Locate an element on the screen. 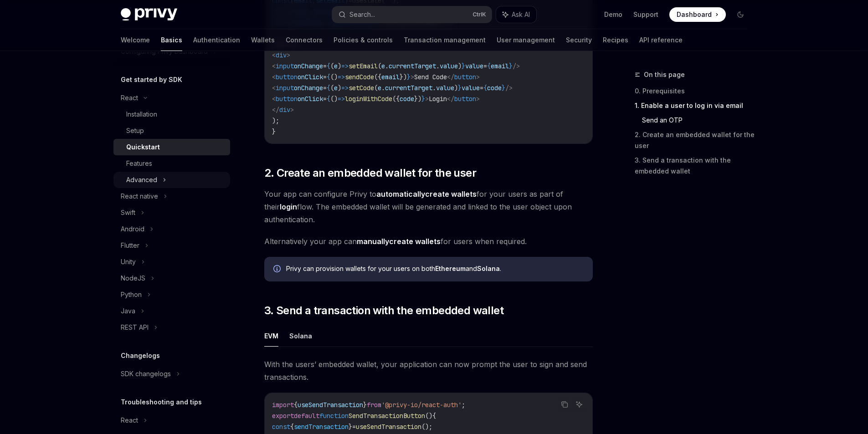 This screenshot has height=434, width=868. span: setEmail is located at coordinates (363, 66).